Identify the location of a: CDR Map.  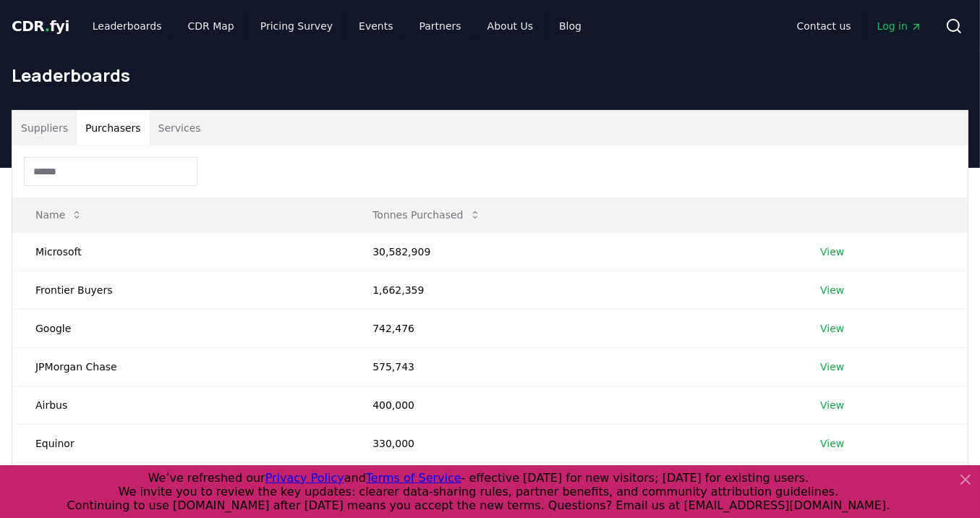
(212, 26).